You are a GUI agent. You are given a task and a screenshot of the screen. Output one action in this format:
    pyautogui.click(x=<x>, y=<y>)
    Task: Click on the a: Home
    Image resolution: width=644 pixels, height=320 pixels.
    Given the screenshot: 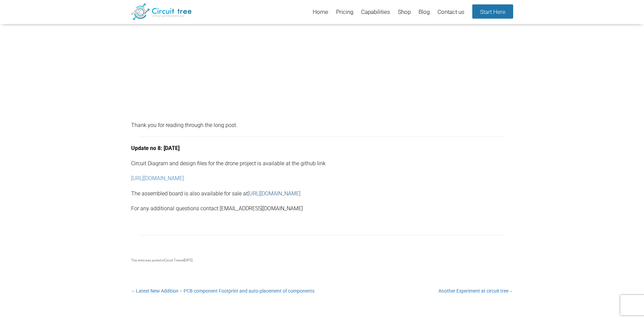 What is the action you would take?
    pyautogui.click(x=320, y=12)
    